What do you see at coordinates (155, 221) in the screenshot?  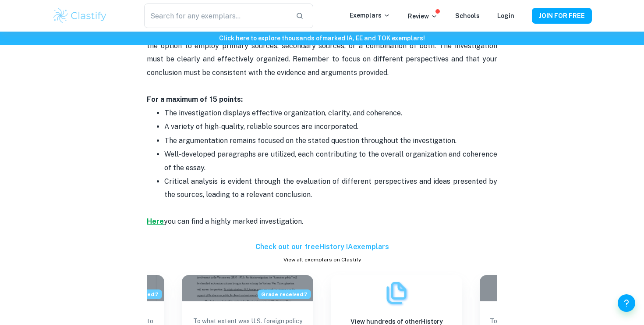 I see `strong: Here` at bounding box center [155, 221].